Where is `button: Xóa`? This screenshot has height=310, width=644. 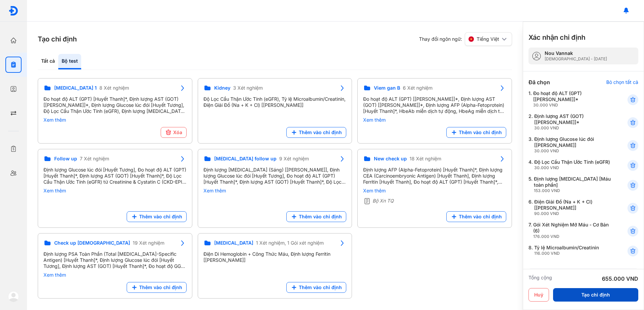
button: Xóa is located at coordinates (174, 132).